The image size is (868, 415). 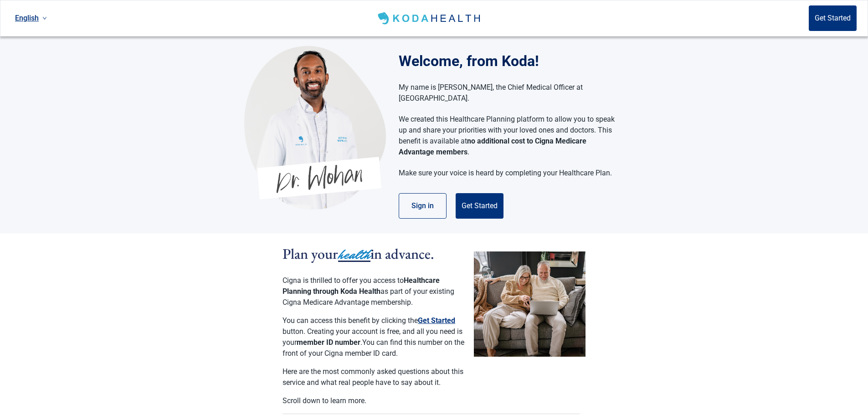 I want to click on p: Scroll down to learn more., so click(x=374, y=400).